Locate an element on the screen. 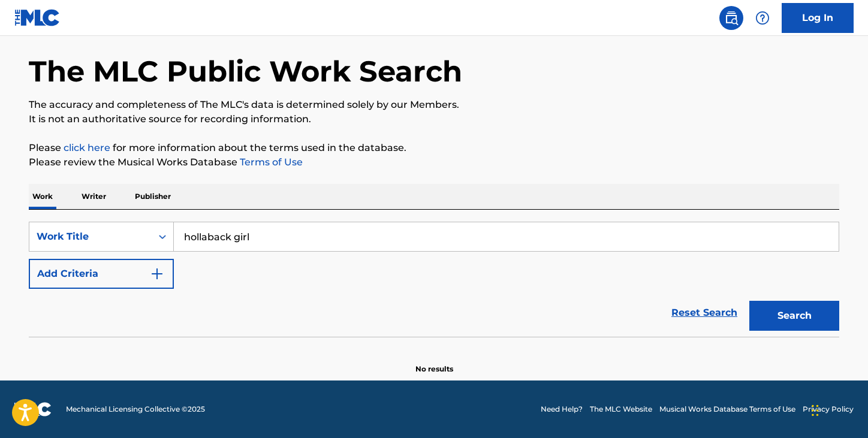 The image size is (868, 438). p: Please for more information about the terms used in the database. is located at coordinates (434, 148).